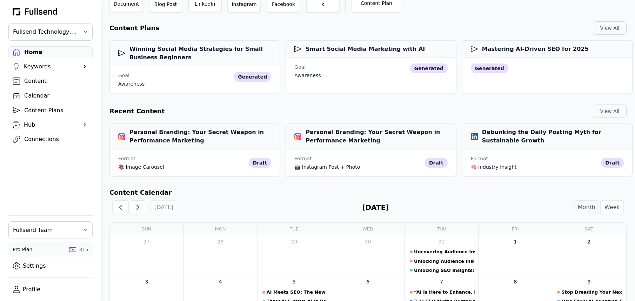 The height and width of the screenshot is (301, 635). I want to click on button: Fullsend Team, so click(51, 230).